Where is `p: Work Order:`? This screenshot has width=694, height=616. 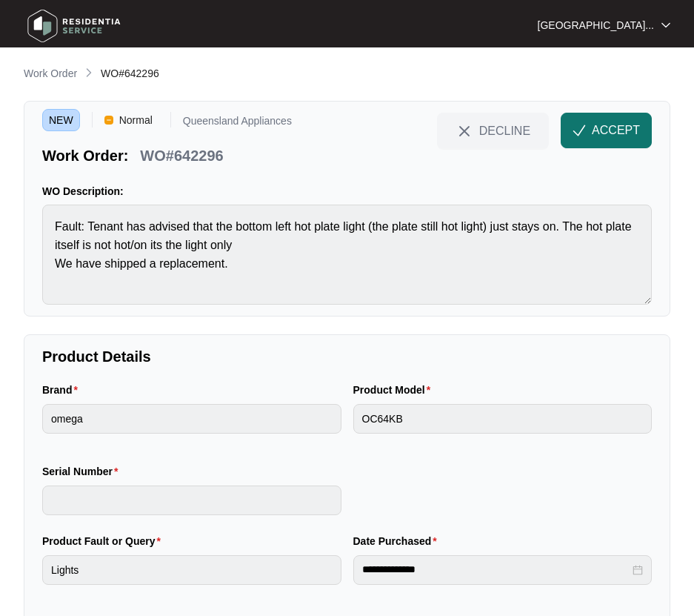 p: Work Order: is located at coordinates (85, 155).